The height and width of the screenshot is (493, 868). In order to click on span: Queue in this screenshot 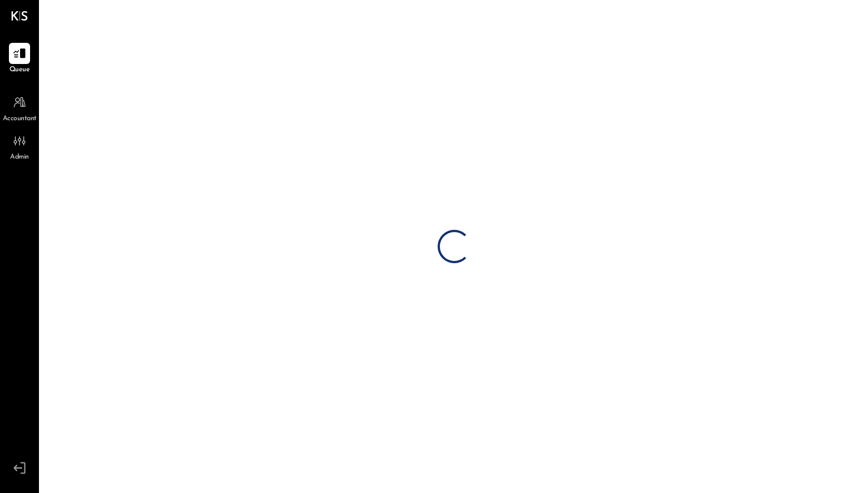, I will do `click(20, 70)`.